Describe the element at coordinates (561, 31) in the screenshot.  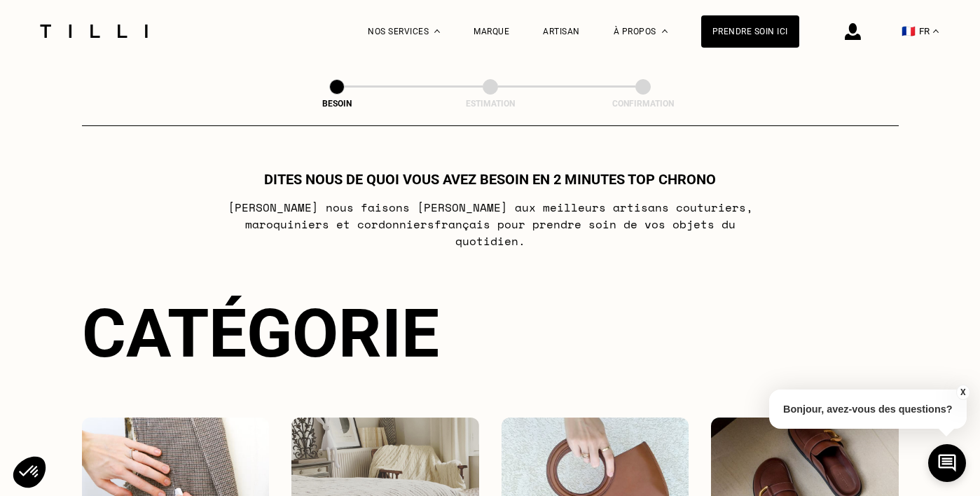
I see `a: Artisan` at that location.